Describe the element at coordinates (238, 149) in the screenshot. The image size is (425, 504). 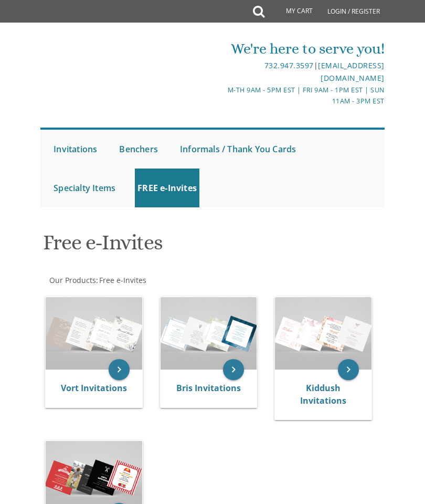
I see `a: Informals / Thank You Cards` at that location.